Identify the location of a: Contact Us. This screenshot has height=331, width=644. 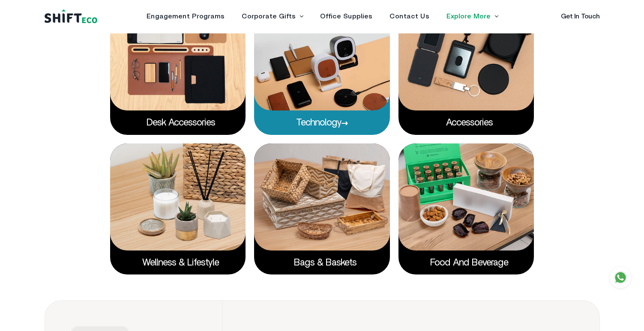
(409, 16).